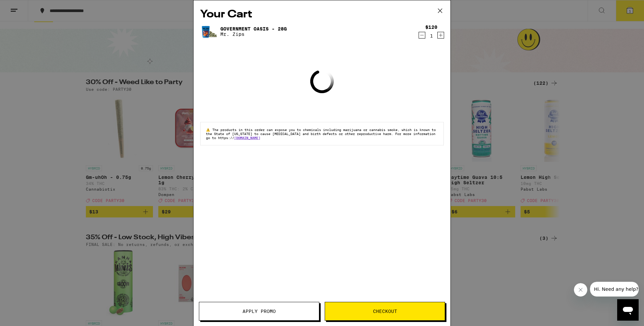 The width and height of the screenshot is (644, 326). Describe the element at coordinates (320, 133) in the screenshot. I see `span: The products in this order can expose you to chemicals including marijuana or cannabis smoke, whi...` at that location.